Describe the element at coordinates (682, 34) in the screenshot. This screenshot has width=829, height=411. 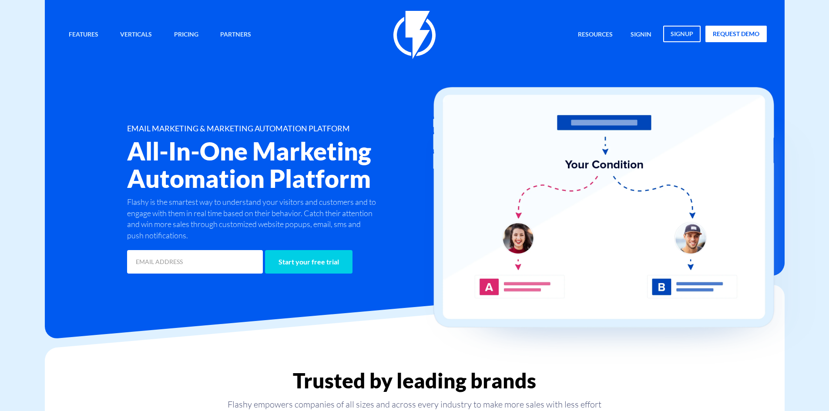
I see `a: signup` at that location.